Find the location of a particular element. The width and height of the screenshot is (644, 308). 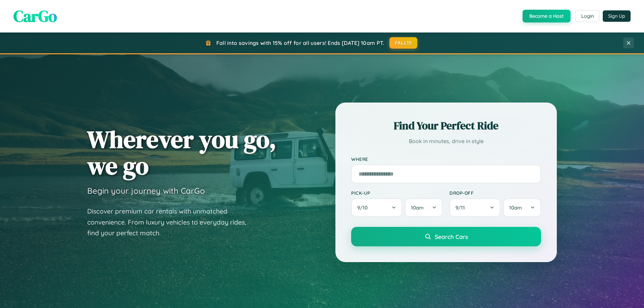

span: 9 / 10 is located at coordinates (364, 207).